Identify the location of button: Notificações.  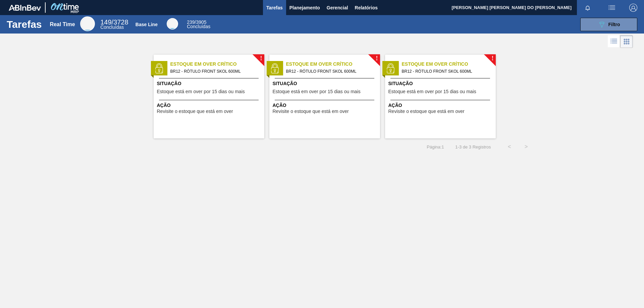
(587, 8).